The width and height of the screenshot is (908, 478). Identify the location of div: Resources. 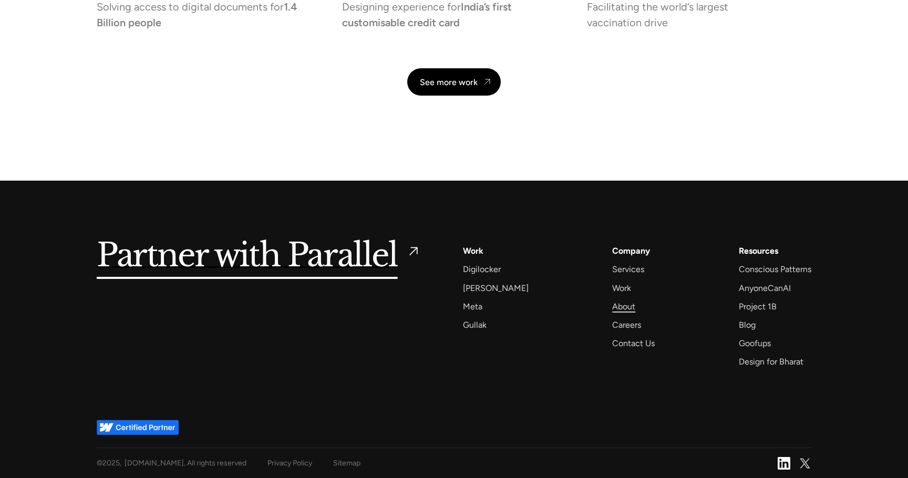
(758, 251).